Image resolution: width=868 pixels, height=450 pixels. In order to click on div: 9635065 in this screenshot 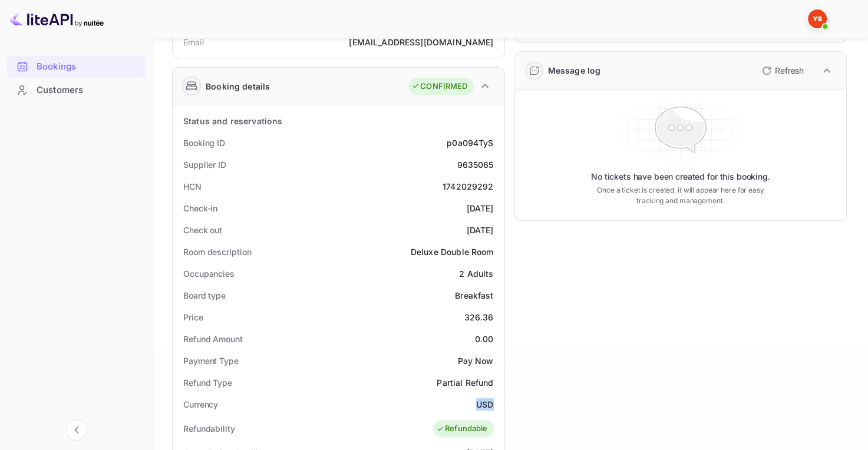, I will do `click(475, 164)`.